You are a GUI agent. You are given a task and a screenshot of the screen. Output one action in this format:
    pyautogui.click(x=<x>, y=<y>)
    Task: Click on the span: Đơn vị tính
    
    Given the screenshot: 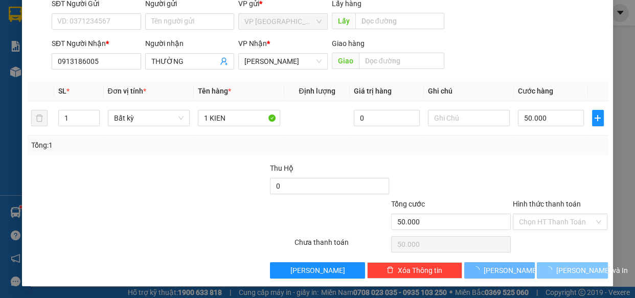 What is the action you would take?
    pyautogui.click(x=127, y=91)
    